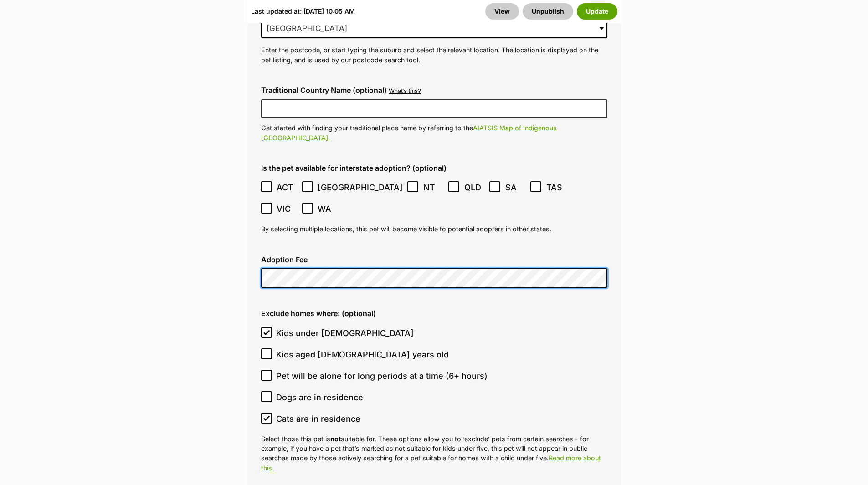  Describe the element at coordinates (319, 397) in the screenshot. I see `span: Dogs are in residence` at that location.